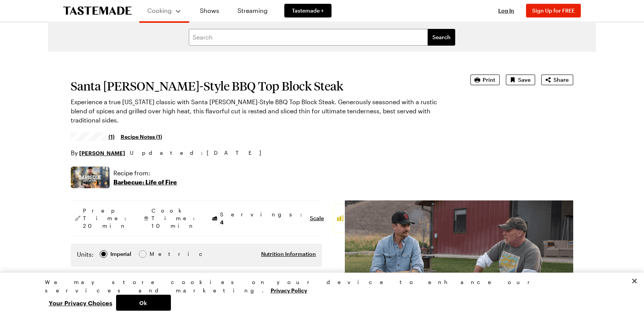 The width and height of the screenshot is (644, 316). What do you see at coordinates (97, 11) in the screenshot?
I see `a: To Tastemade Home Page` at bounding box center [97, 11].